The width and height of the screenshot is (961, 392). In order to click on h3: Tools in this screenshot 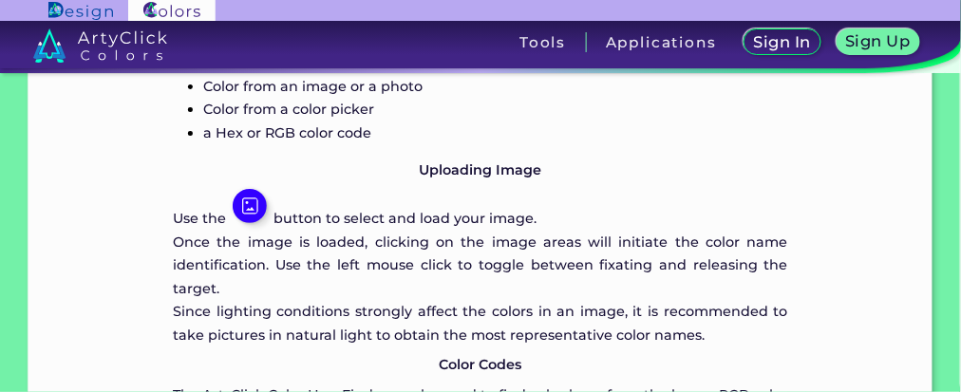, I will do `click(542, 42)`.